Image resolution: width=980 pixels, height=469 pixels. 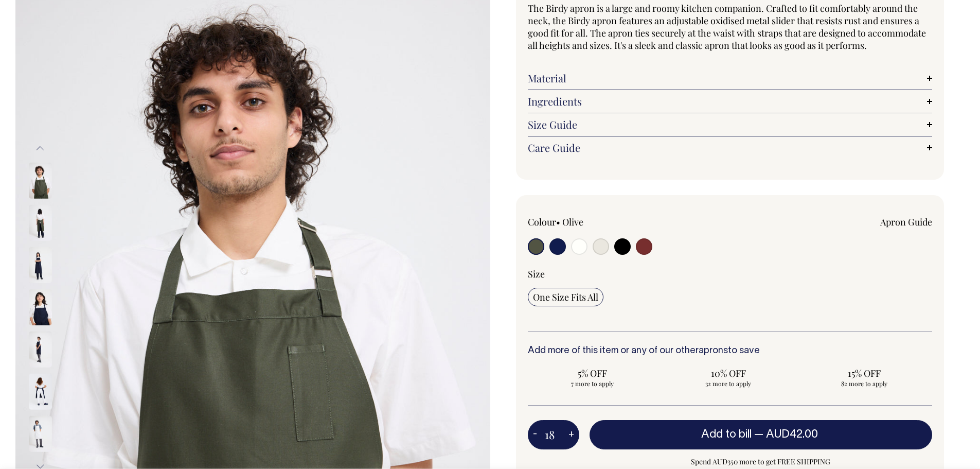 I want to click on a: Apron Guide, so click(x=907, y=222).